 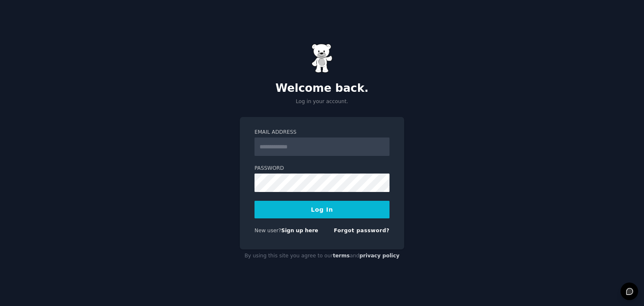 What do you see at coordinates (300, 230) in the screenshot?
I see `a: Sign up here` at bounding box center [300, 230].